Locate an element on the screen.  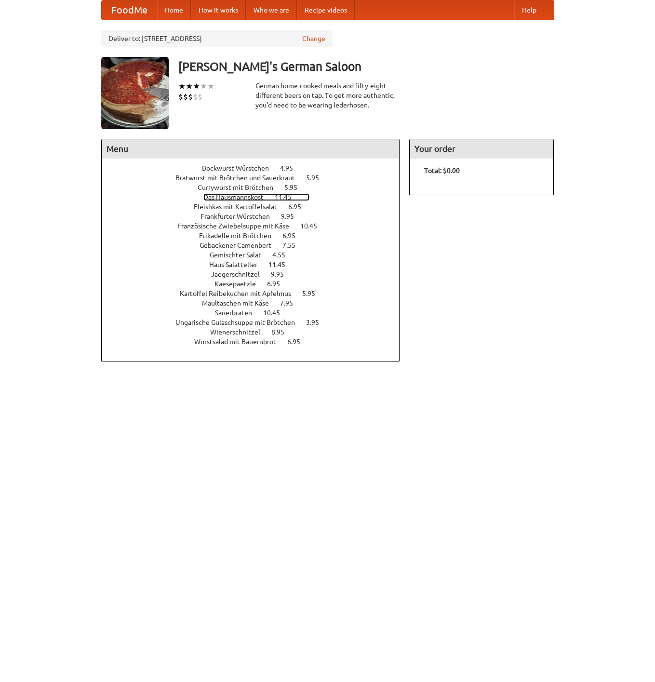
span: 7.55 is located at coordinates (293, 245).